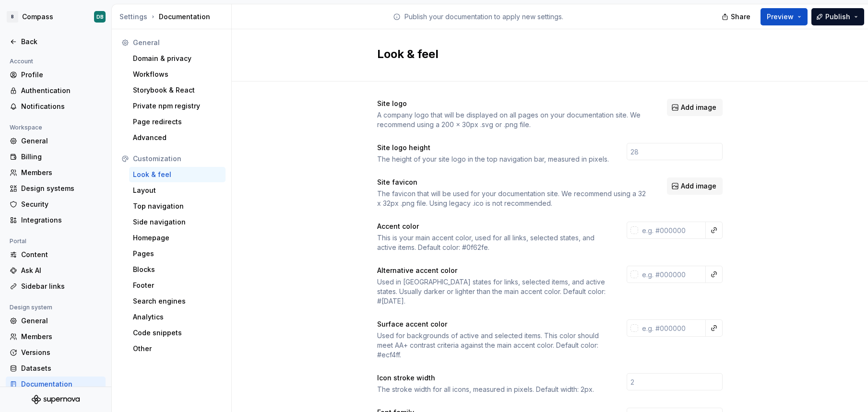  What do you see at coordinates (736, 17) in the screenshot?
I see `button: Share` at bounding box center [736, 17].